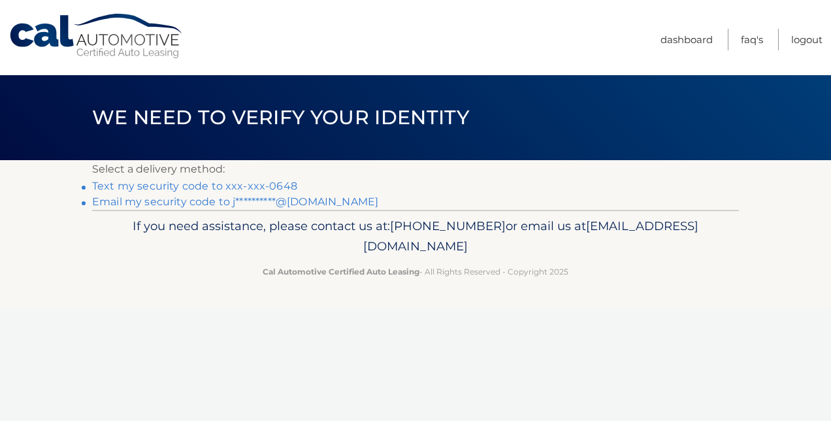 The width and height of the screenshot is (831, 421). I want to click on span: We need to verify your identity, so click(280, 117).